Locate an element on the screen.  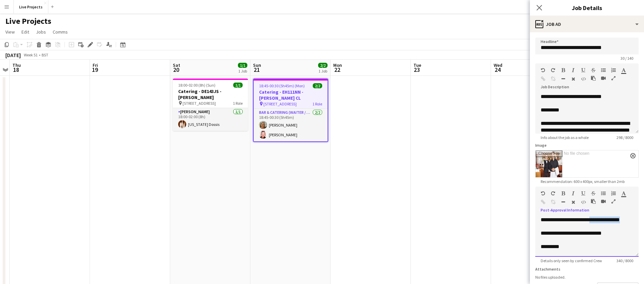
span: Thu is located at coordinates (16, 65).